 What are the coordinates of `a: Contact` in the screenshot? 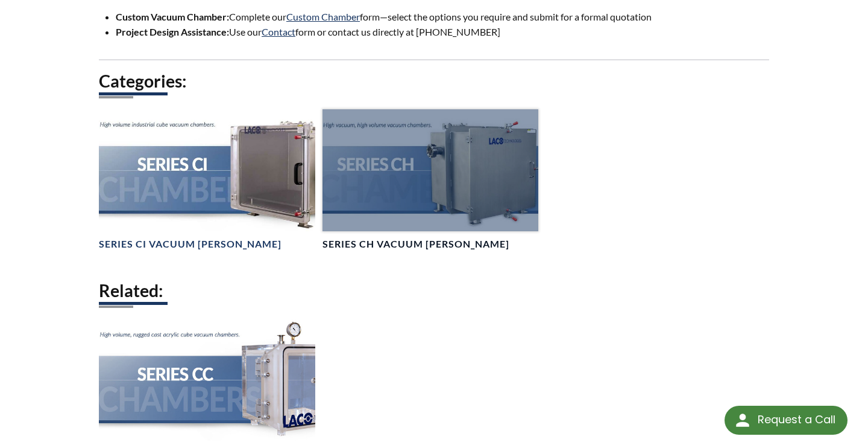 It's located at (279, 32).